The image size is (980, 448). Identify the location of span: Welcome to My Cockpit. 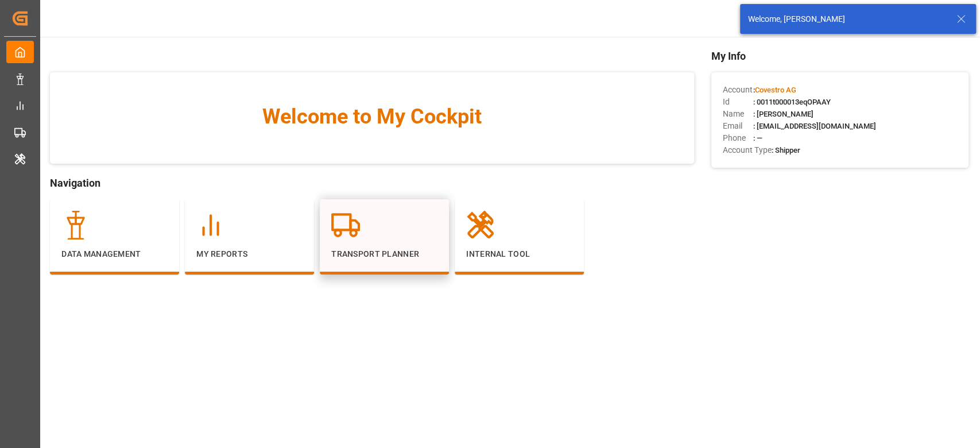
(372, 117).